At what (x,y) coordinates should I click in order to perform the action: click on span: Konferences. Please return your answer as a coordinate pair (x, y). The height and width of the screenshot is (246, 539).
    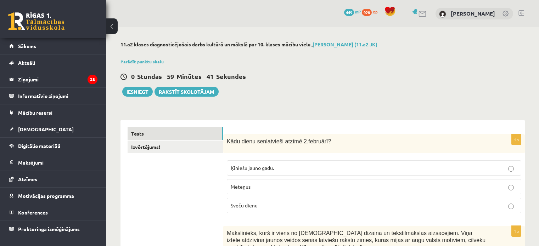
    Looking at the image, I should click on (33, 213).